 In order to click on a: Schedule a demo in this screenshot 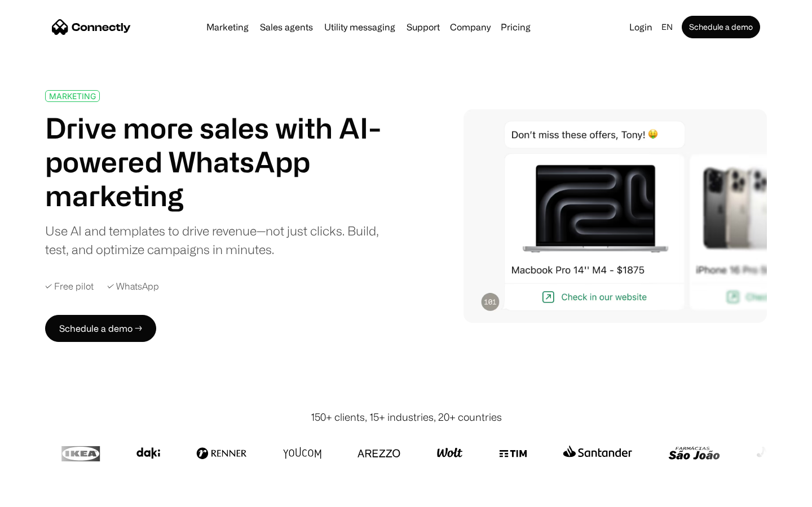, I will do `click(720, 27)`.